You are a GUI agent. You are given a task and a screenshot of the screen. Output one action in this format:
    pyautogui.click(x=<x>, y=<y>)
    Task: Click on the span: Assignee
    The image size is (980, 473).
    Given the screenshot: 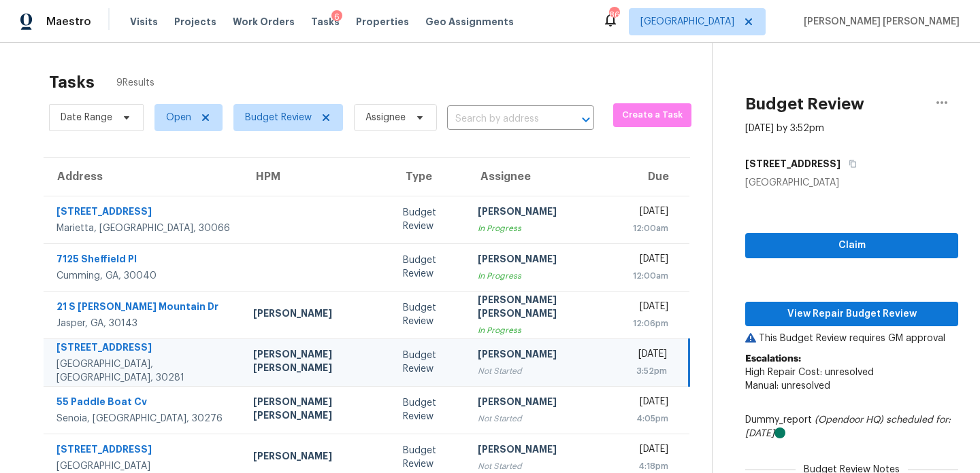 What is the action you would take?
    pyautogui.click(x=385, y=117)
    